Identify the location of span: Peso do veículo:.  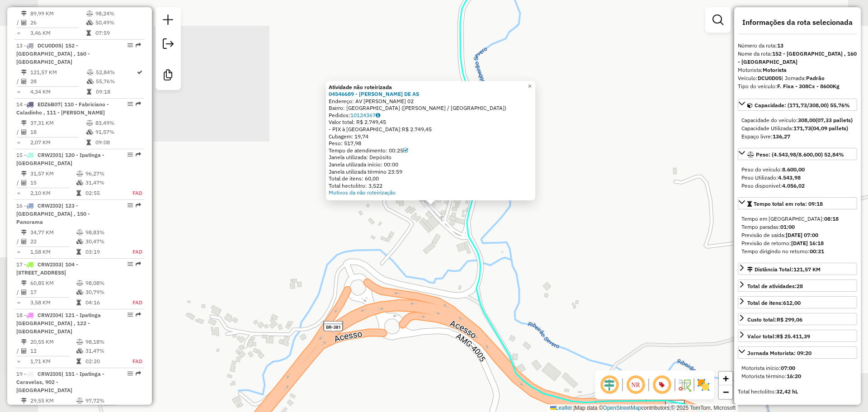
(773, 169).